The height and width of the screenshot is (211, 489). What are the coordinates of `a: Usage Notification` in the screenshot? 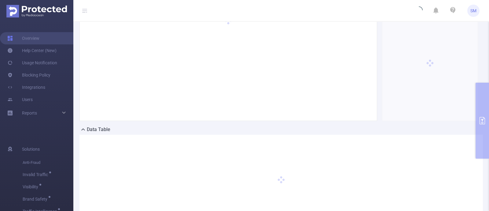 It's located at (32, 63).